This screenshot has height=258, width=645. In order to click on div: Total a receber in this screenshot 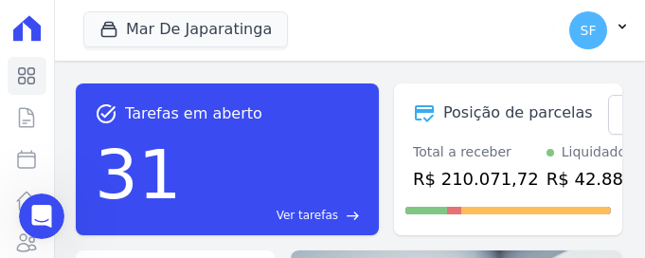, I will do `click(476, 152)`.